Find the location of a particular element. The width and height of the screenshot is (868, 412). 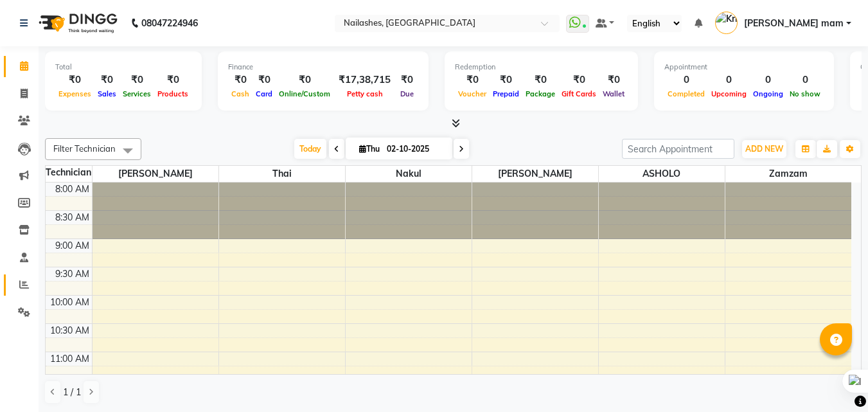

span: Today is located at coordinates (310, 148).